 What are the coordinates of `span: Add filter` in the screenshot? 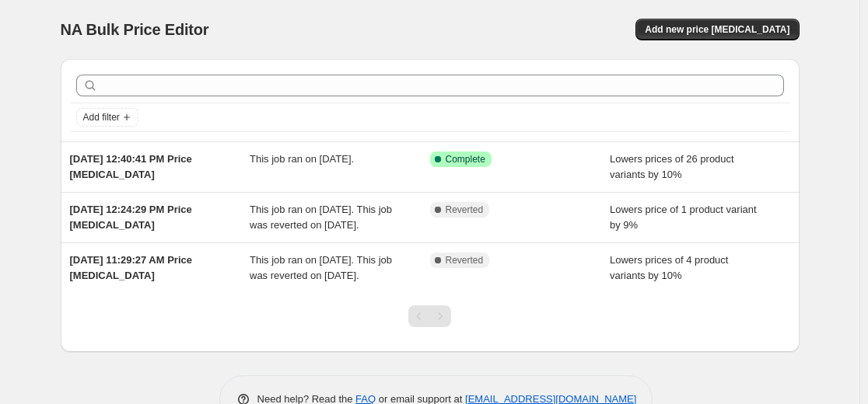 It's located at (101, 117).